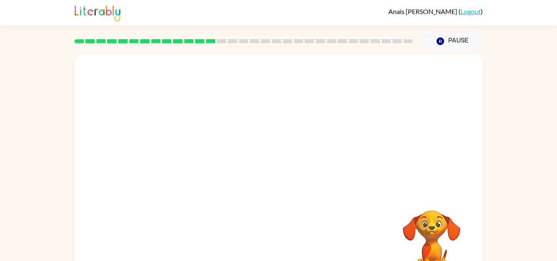  I want to click on a: Logout, so click(471, 11).